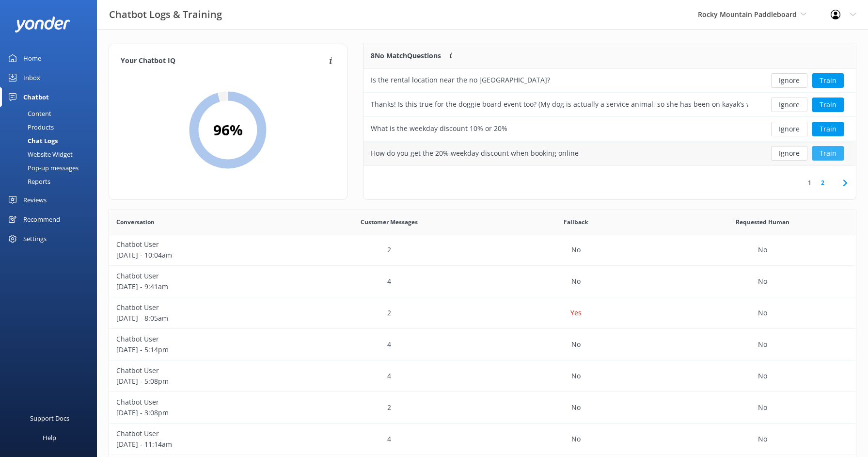 The height and width of the screenshot is (457, 868). I want to click on a: 2, so click(822, 182).